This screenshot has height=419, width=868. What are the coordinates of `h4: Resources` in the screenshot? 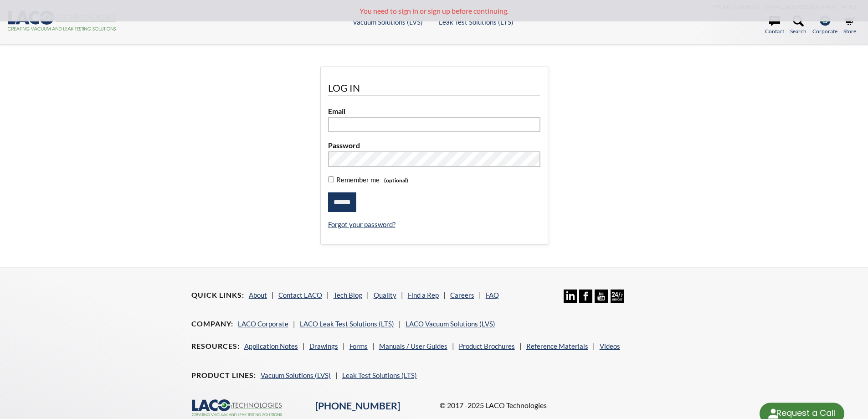 It's located at (215, 346).